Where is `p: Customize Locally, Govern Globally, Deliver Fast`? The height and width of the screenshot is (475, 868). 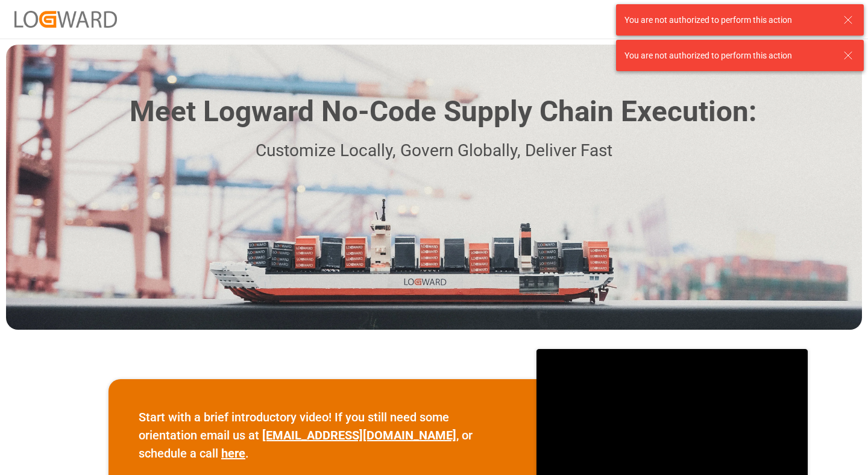
p: Customize Locally, Govern Globally, Deliver Fast is located at coordinates (434, 151).